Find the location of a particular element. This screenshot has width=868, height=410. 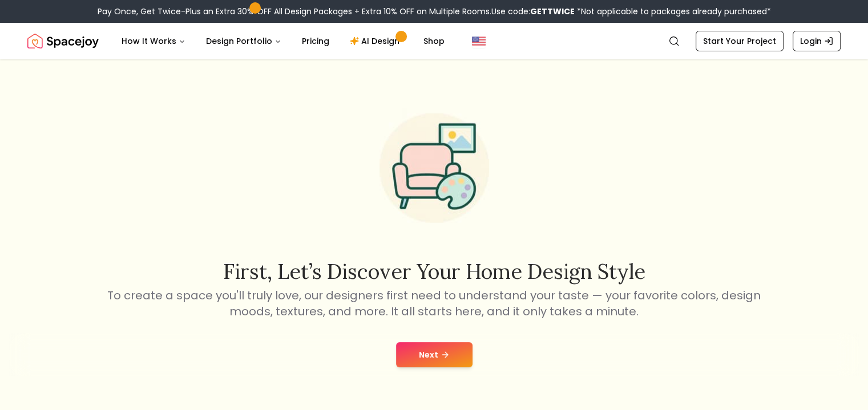

h2: First, let’s discover your home design style is located at coordinates (434, 271).